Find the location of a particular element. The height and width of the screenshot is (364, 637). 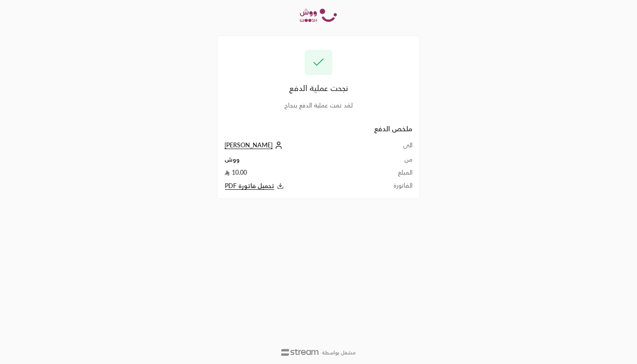

td: المبلغ is located at coordinates (391, 174).